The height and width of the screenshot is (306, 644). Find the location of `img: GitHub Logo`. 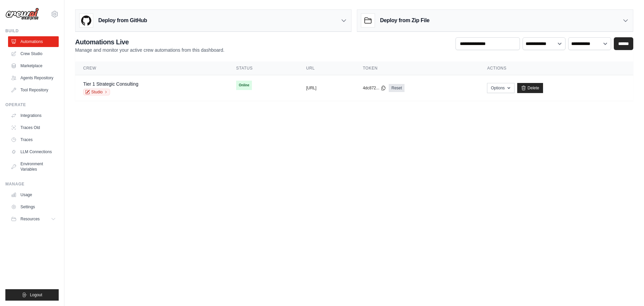

img: GitHub Logo is located at coordinates (86, 21).